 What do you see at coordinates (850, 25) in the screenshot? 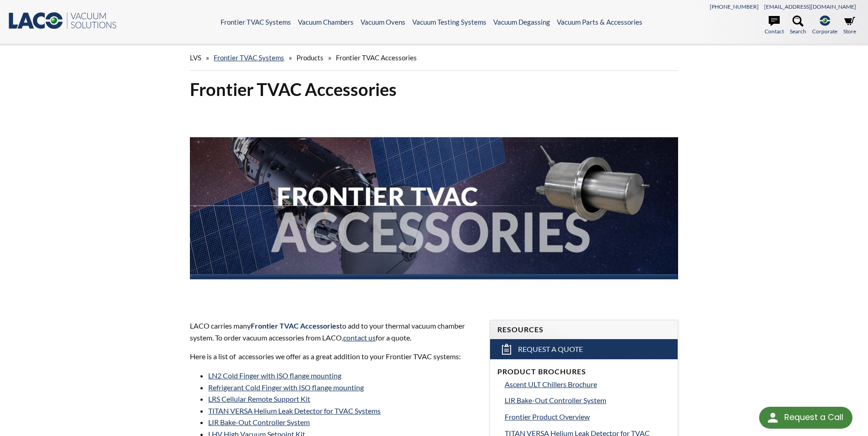
I see `a: Store` at bounding box center [850, 25].